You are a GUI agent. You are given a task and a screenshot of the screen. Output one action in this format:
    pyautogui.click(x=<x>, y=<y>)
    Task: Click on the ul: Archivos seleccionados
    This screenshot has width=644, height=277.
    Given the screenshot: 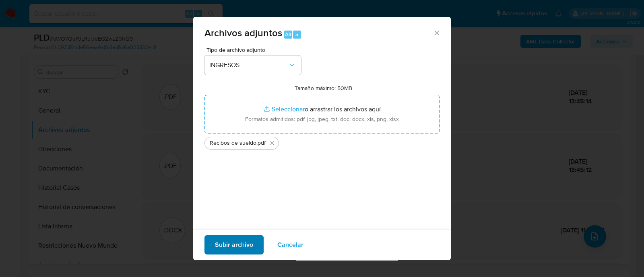 What is the action you would take?
    pyautogui.click(x=322, y=142)
    